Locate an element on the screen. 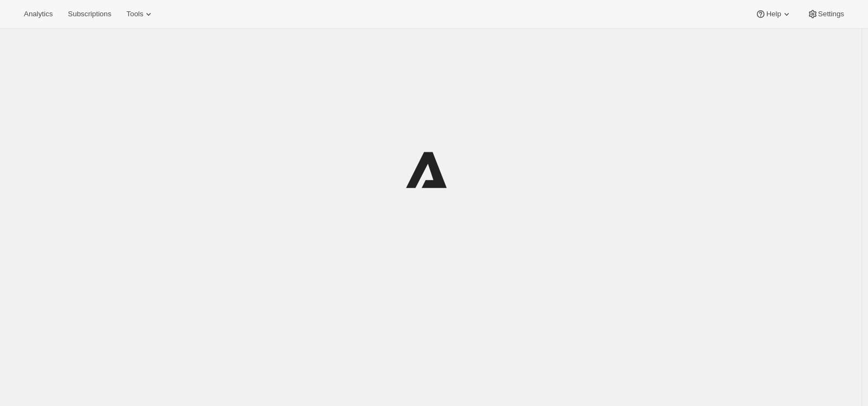  span: Settings is located at coordinates (831, 14).